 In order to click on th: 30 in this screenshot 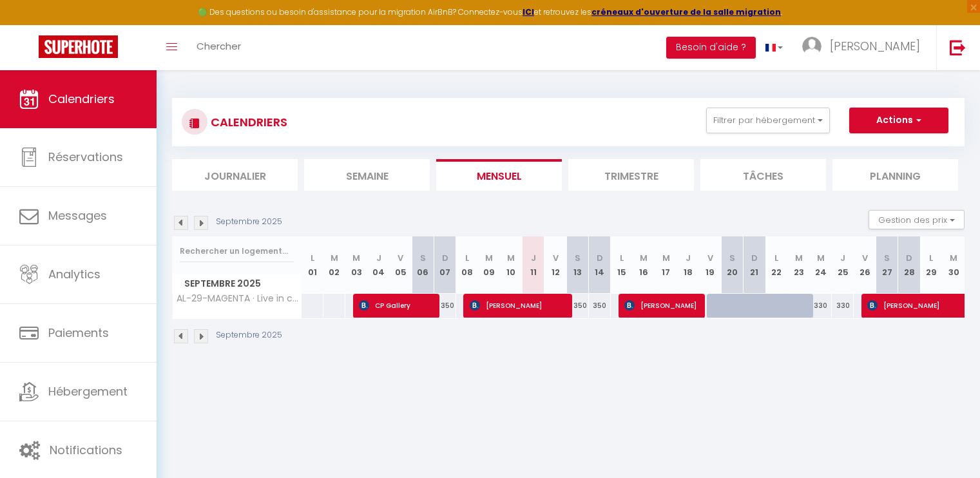, I will do `click(954, 264)`.